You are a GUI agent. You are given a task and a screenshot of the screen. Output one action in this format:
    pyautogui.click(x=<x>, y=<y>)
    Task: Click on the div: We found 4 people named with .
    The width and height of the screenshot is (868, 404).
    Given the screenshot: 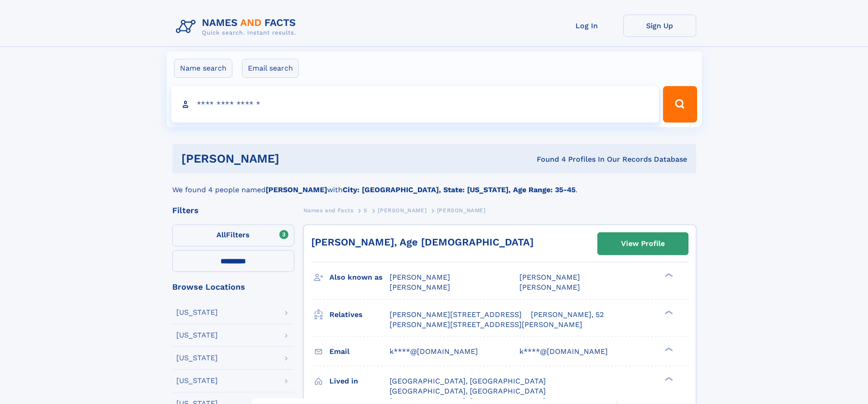 What is the action you would take?
    pyautogui.click(x=434, y=185)
    